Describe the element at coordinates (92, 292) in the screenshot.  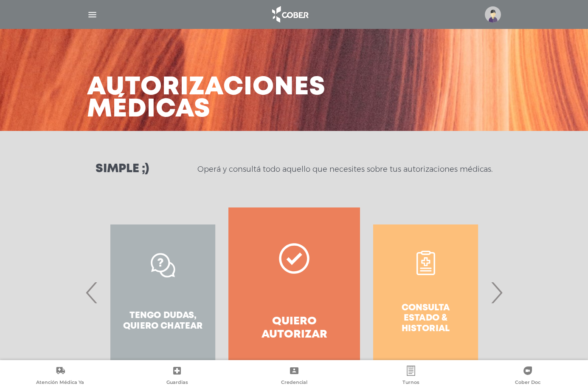
I see `span: Previous` at that location.